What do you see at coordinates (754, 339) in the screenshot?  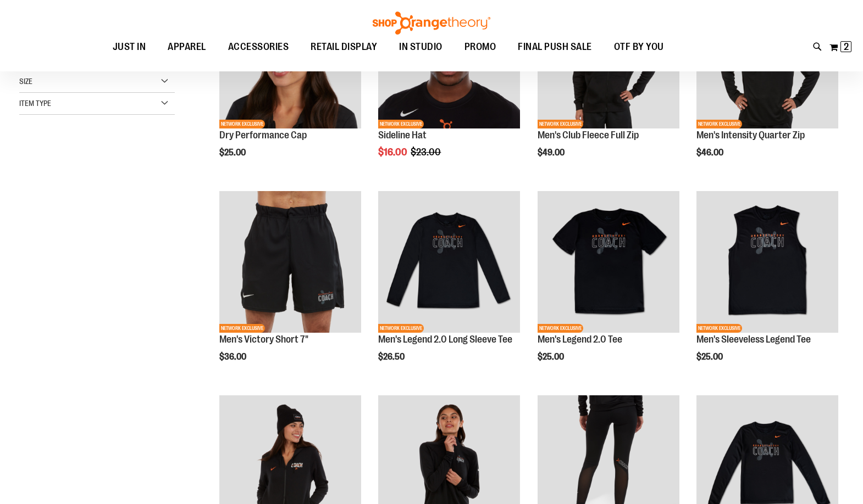 I see `a: Men's Sleeveless Legend Tee` at bounding box center [754, 339].